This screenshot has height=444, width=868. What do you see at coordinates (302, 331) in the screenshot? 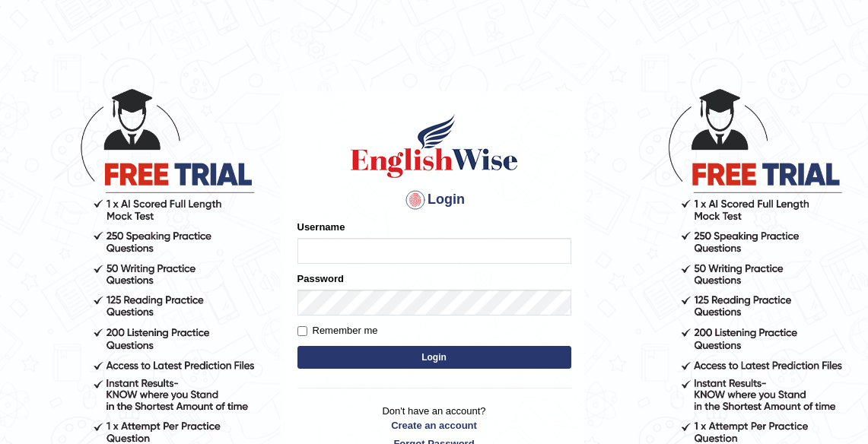
I see `input: Remember me` at bounding box center [302, 331].